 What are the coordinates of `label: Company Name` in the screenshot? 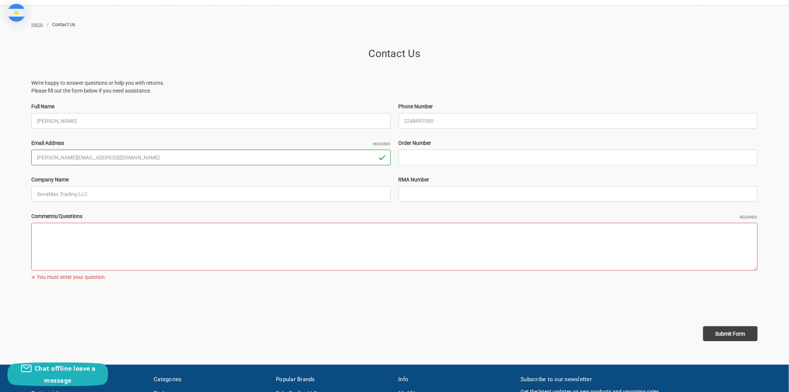 It's located at (211, 179).